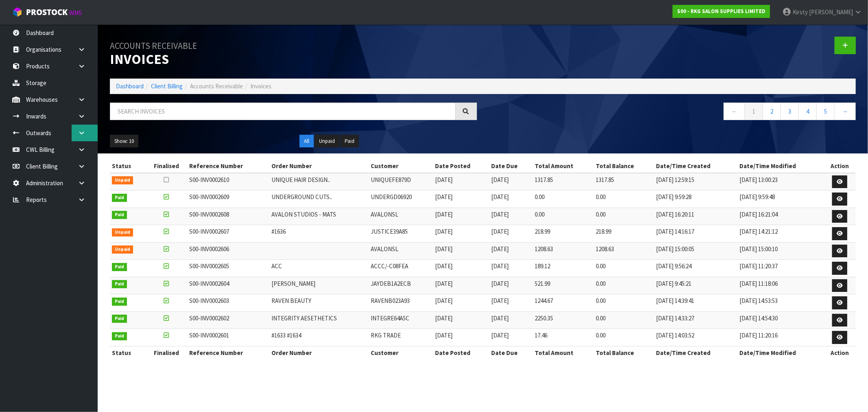 The width and height of the screenshot is (868, 412). Describe the element at coordinates (319, 268) in the screenshot. I see `td: ACC` at that location.